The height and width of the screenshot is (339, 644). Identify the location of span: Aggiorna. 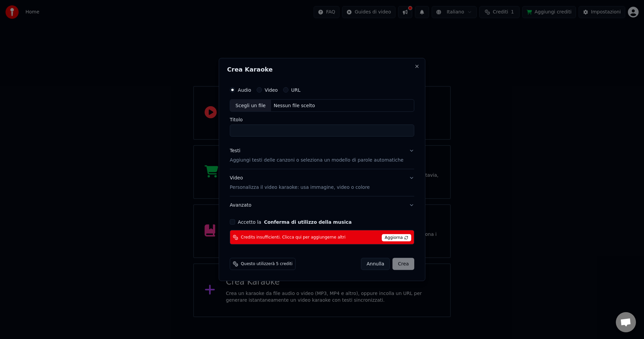
(396, 238).